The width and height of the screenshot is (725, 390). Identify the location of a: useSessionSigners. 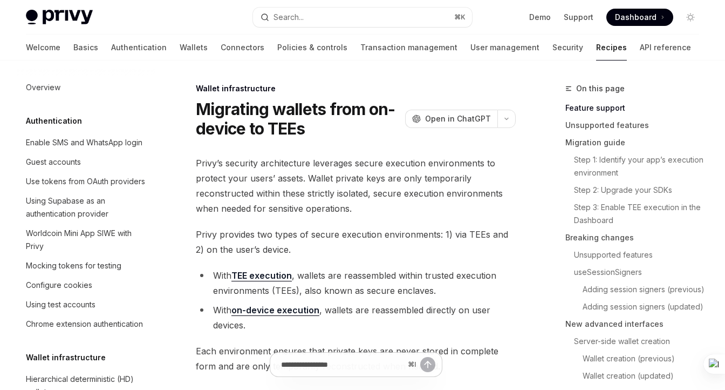
(637, 272).